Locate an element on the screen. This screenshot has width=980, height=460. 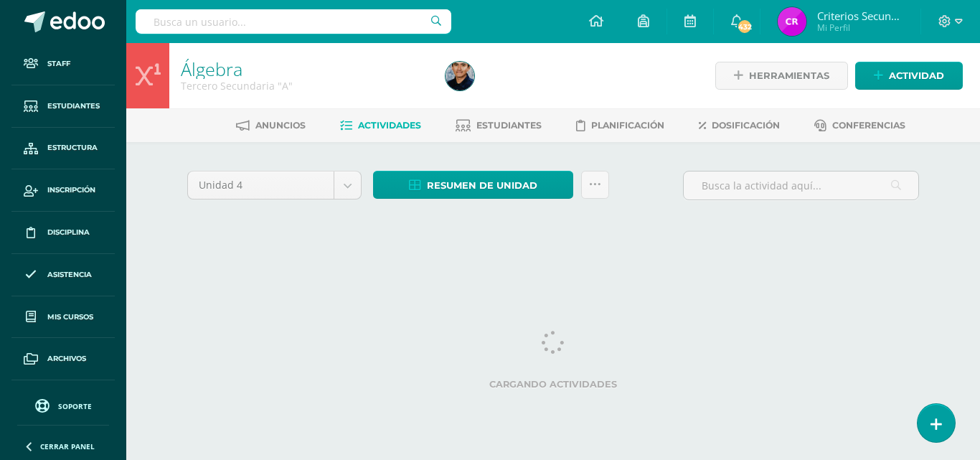
a: Mis cursos is located at coordinates (63, 317).